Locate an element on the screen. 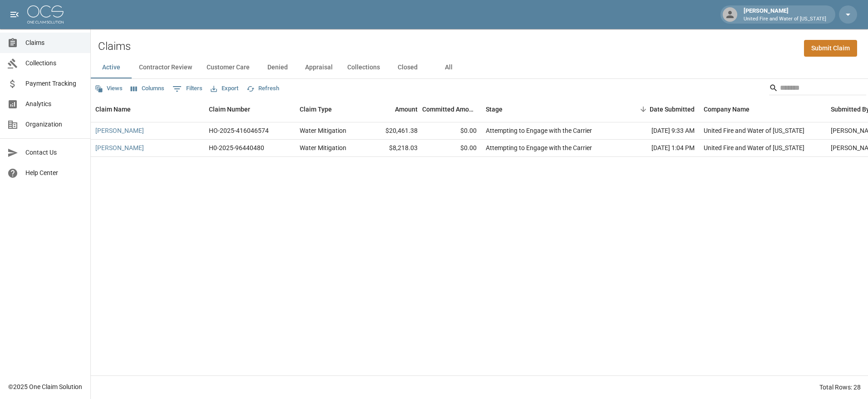 The image size is (868, 399). button: All is located at coordinates (448, 68).